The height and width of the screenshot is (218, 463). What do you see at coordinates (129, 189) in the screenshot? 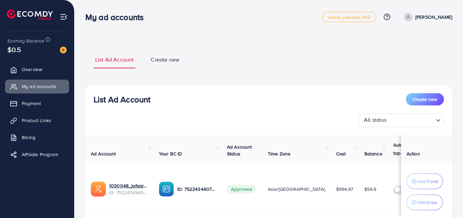
I see `div: <span class='underline'>1030048_jafaar123_1751453845453</span></br>7522436945524654081` at bounding box center [129, 189].